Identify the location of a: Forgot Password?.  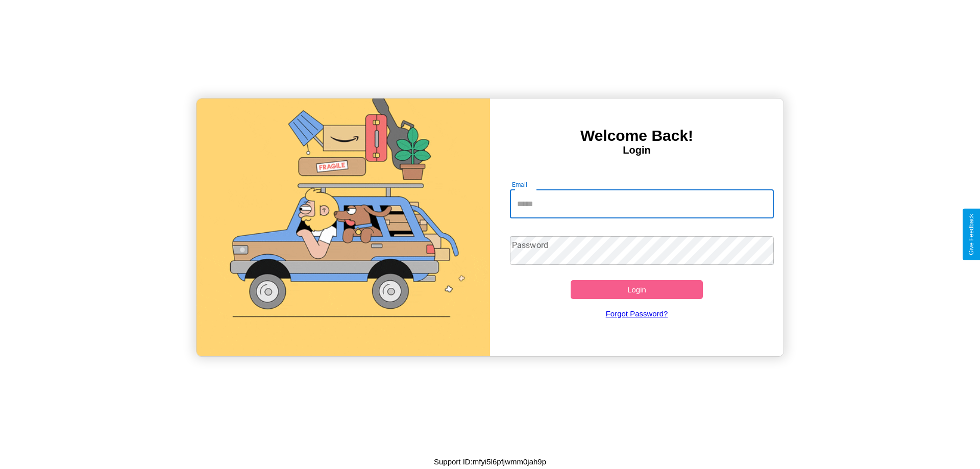
(637, 314).